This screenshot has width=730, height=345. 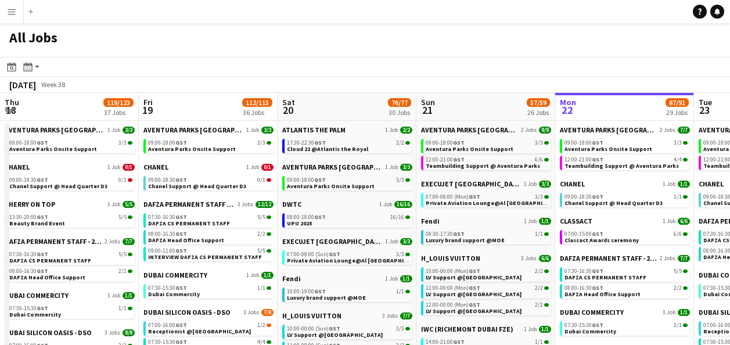 What do you see at coordinates (572, 184) in the screenshot?
I see `span: CHANEL` at bounding box center [572, 184].